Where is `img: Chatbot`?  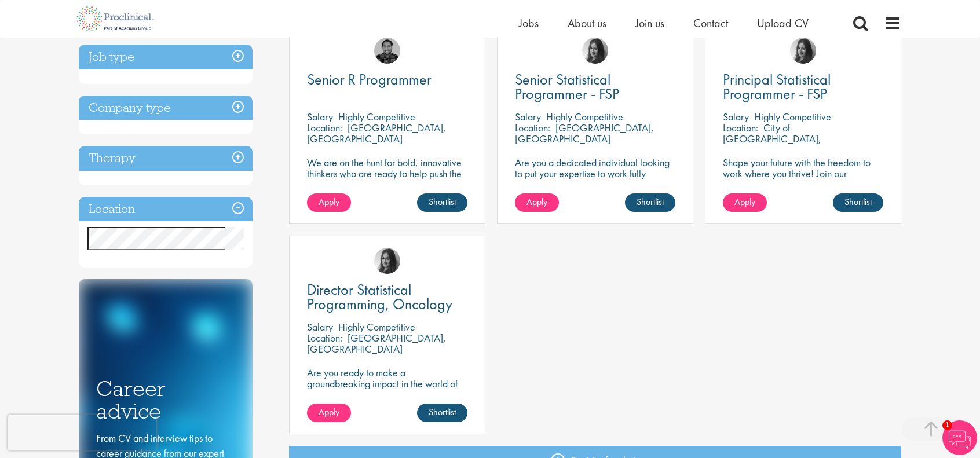 img: Chatbot is located at coordinates (960, 438).